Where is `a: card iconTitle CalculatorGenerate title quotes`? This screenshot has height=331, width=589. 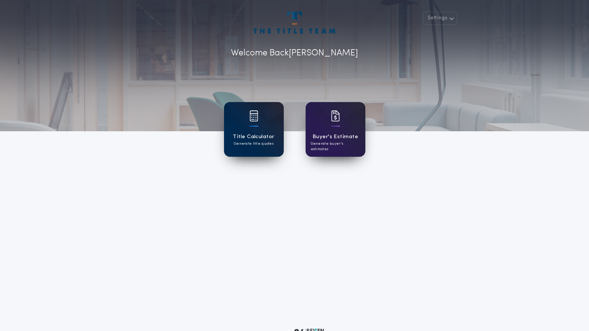
a: card iconTitle CalculatorGenerate title quotes is located at coordinates (254, 129).